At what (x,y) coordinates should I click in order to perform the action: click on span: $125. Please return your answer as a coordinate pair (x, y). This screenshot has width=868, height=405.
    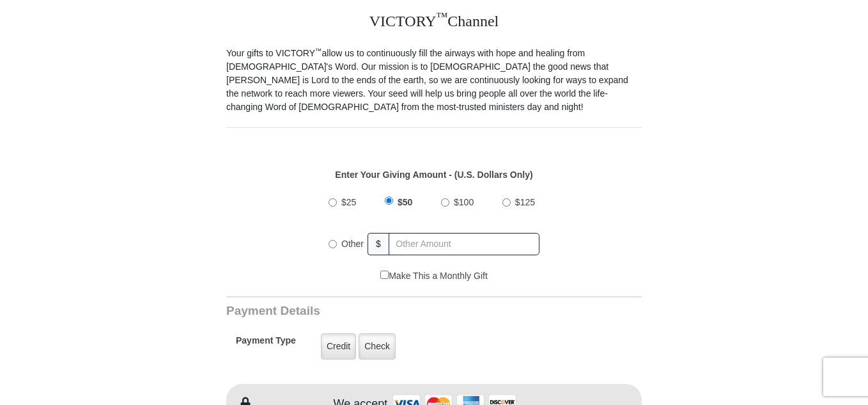
    Looking at the image, I should click on (524, 202).